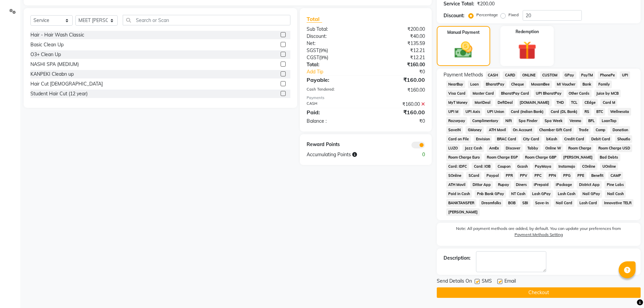  Describe the element at coordinates (495, 84) in the screenshot. I see `span: BharatPay` at that location.